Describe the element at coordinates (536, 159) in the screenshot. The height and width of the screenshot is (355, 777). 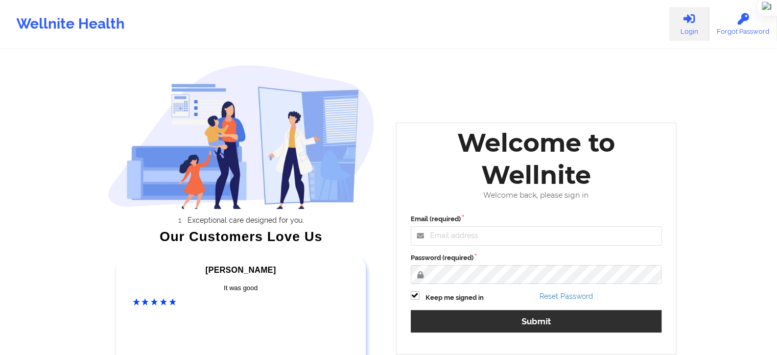
I see `div: Welcome to Wellnite` at that location.